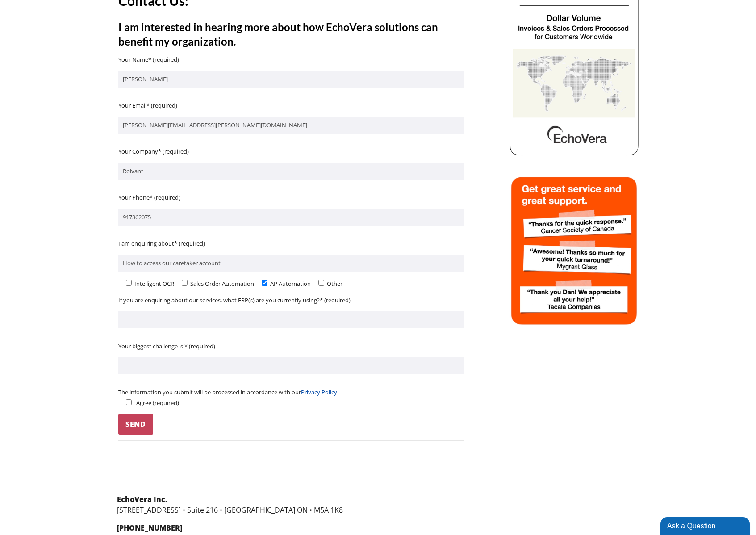 This screenshot has width=756, height=535. What do you see at coordinates (334, 284) in the screenshot?
I see `span: Other` at bounding box center [334, 284].